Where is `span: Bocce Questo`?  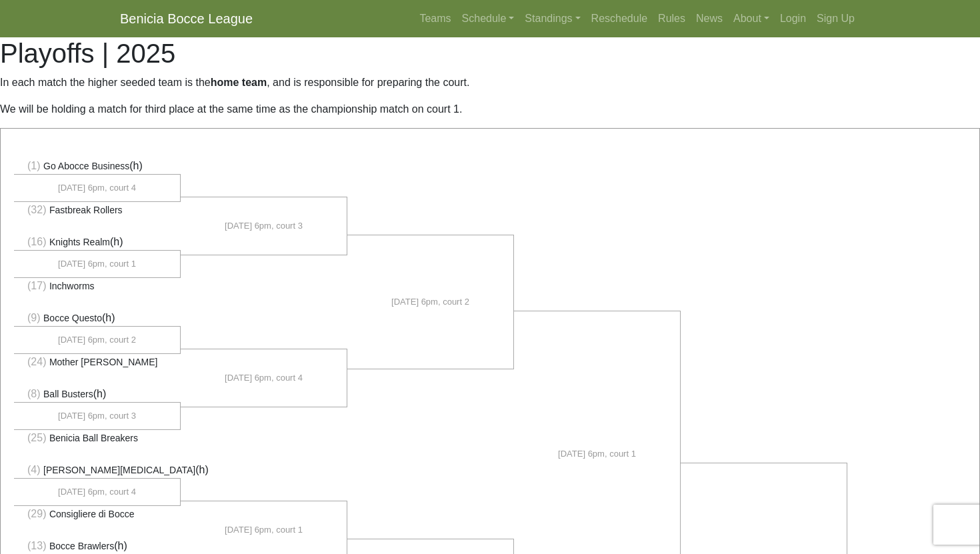
span: Bocce Questo is located at coordinates (73, 318).